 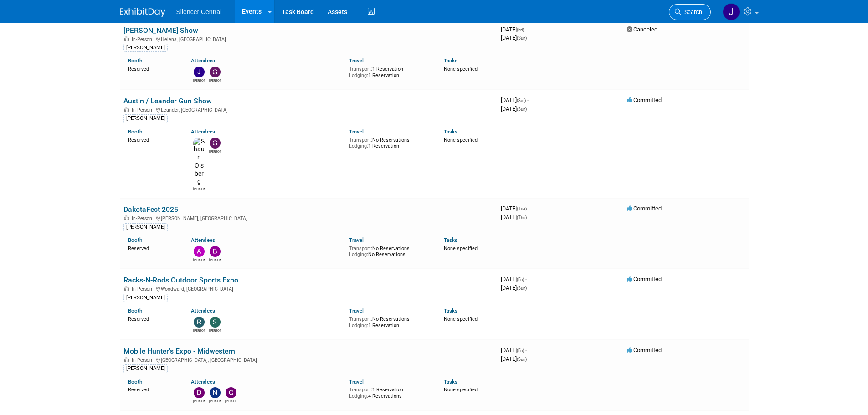 What do you see at coordinates (180, 280) in the screenshot?
I see `a: Racks-N-Rods Outdoor Sports Expo` at bounding box center [180, 280].